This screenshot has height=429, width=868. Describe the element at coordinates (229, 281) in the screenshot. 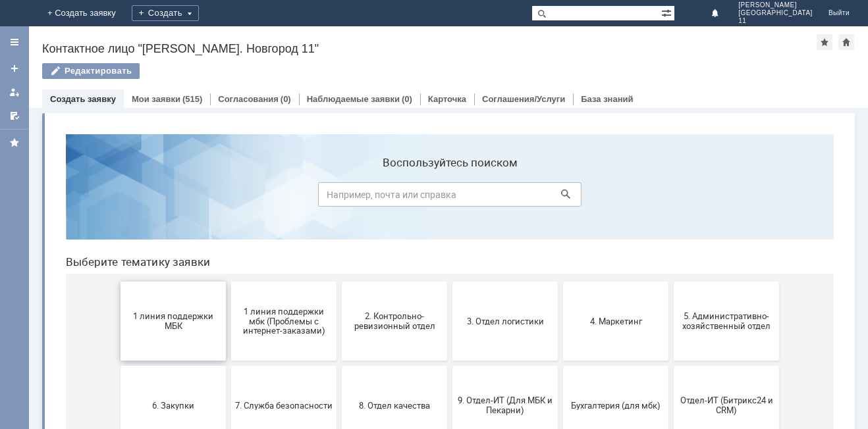

I see `span: 7. Служба безопасности` at that location.